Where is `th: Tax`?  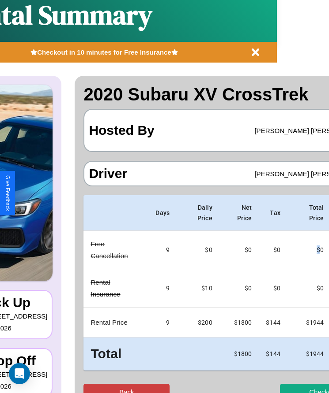
th: Tax is located at coordinates (273, 213).